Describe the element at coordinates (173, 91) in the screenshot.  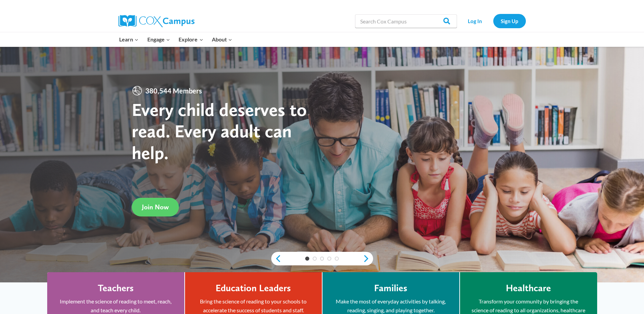
I see `span: 380,544 Members` at that location.